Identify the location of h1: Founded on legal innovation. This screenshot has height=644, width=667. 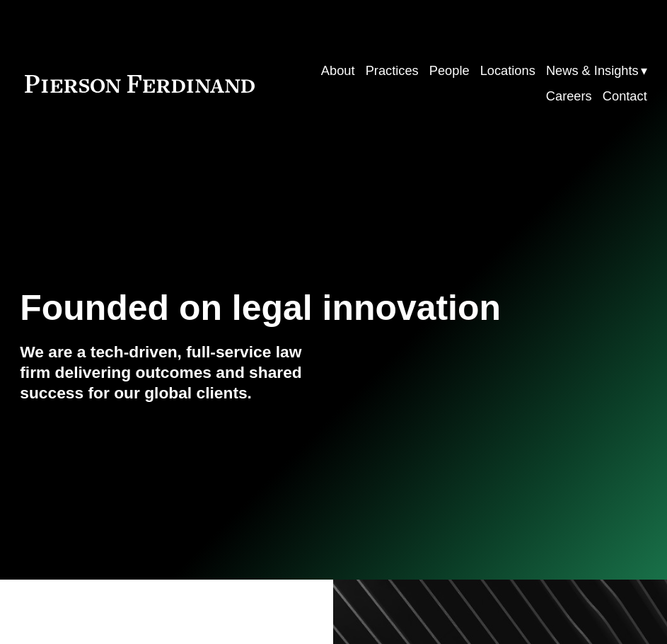
(281, 308).